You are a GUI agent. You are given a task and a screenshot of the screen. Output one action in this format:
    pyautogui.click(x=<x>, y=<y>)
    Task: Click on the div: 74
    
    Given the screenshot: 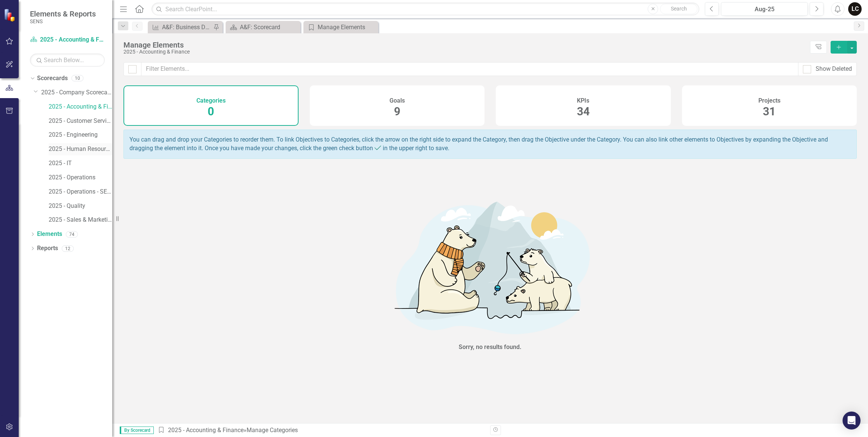 What is the action you would take?
    pyautogui.click(x=72, y=234)
    